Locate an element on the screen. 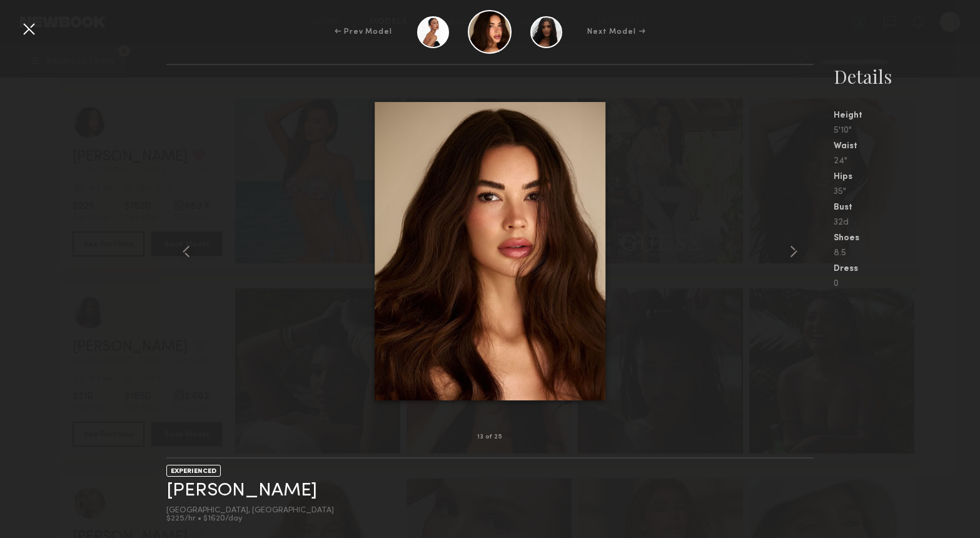 This screenshot has width=980, height=538. div: Bust is located at coordinates (906, 208).